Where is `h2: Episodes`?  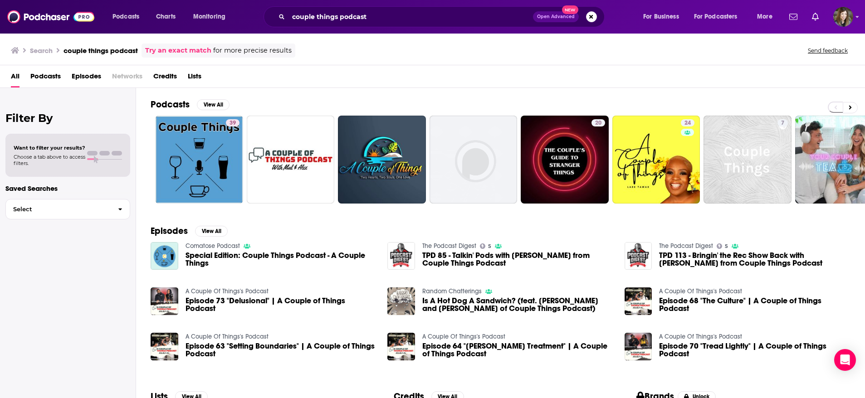
h2: Episodes is located at coordinates (169, 231).